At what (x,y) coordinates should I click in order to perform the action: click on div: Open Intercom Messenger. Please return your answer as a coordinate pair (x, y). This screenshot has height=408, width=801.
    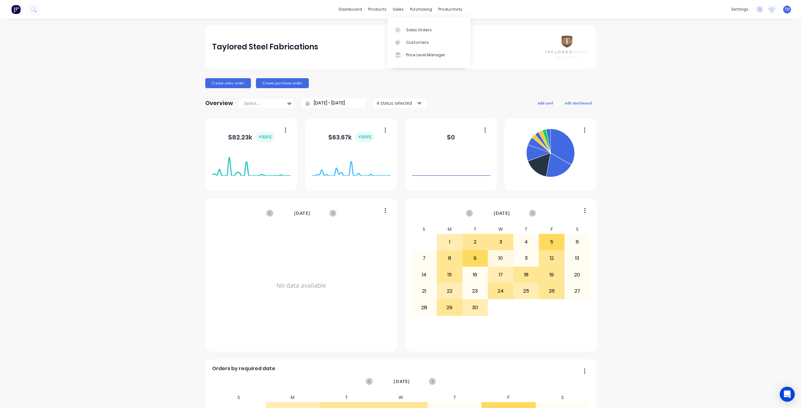
    Looking at the image, I should click on (787, 394).